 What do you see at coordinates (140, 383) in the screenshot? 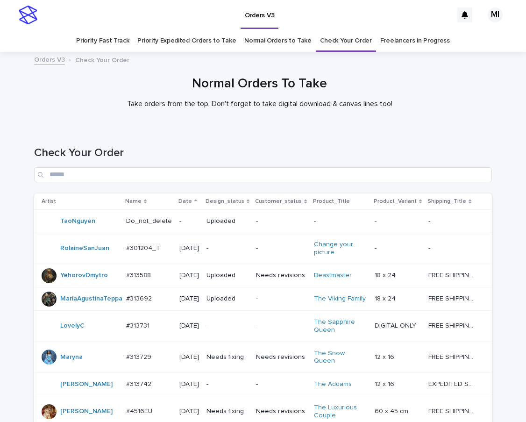
I see `p: #313742` at bounding box center [140, 383].